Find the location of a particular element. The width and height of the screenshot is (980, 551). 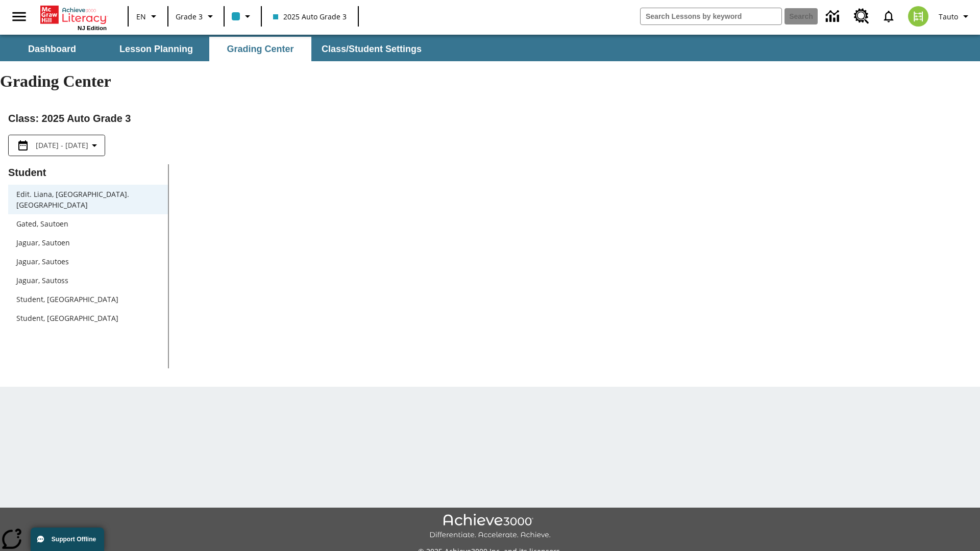

div: Jaguar, Sautoss is located at coordinates (88, 280).